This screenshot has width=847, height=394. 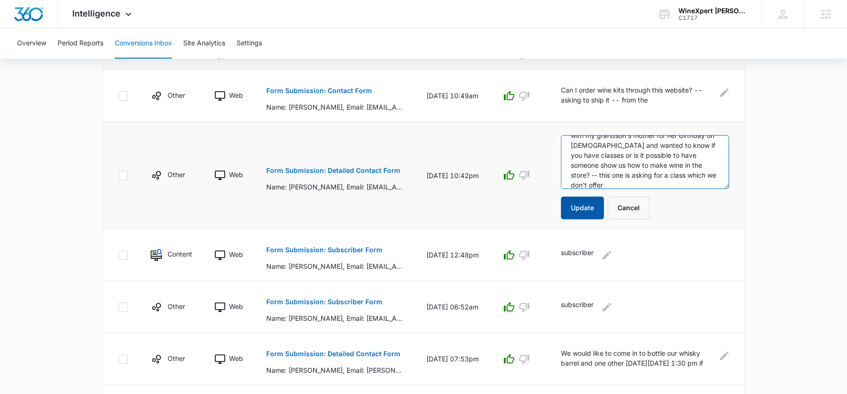 I want to click on textarea: I'd like to do a wine making session or class with my grandson's mother for her birthday on [DEMO..., so click(x=645, y=162).